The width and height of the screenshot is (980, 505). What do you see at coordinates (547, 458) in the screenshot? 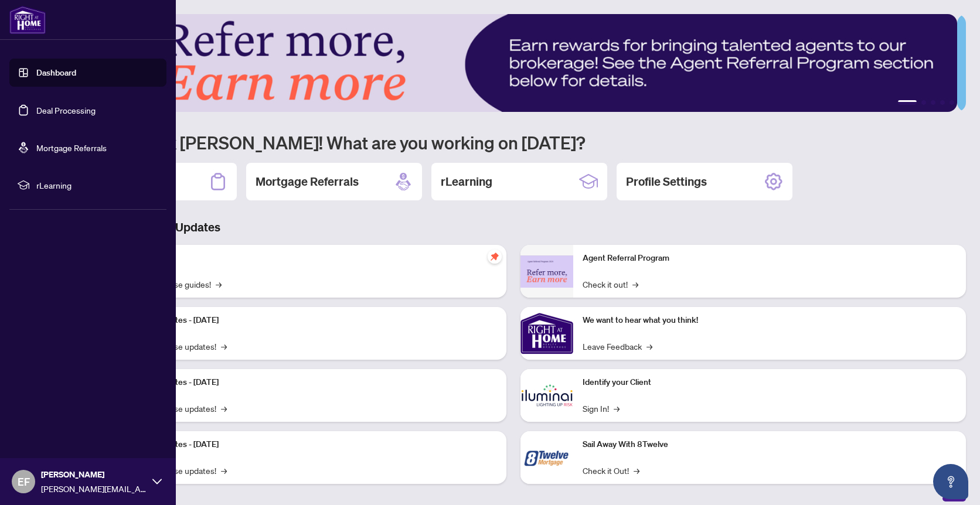
I see `img: Sail Away With 8Twelve` at bounding box center [547, 458].